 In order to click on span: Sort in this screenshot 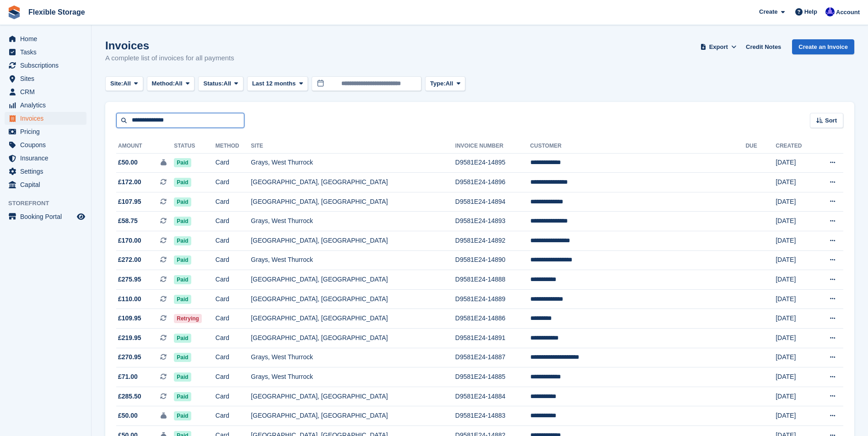, I will do `click(831, 121)`.